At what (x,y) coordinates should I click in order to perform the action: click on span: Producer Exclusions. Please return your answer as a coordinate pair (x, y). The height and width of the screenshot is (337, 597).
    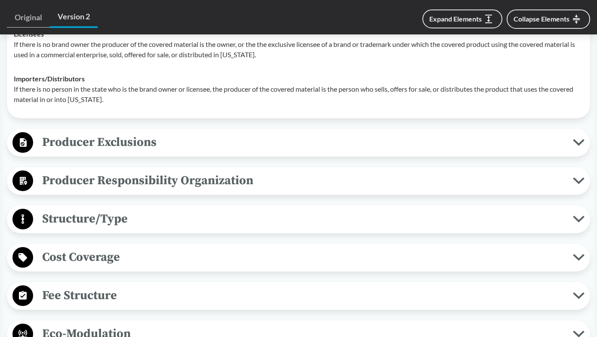
    Looking at the image, I should click on (303, 142).